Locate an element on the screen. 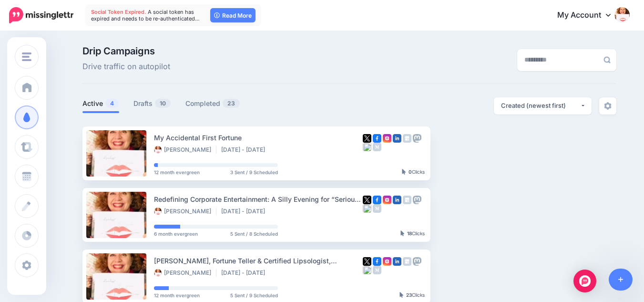  span: 4 is located at coordinates (112, 103).